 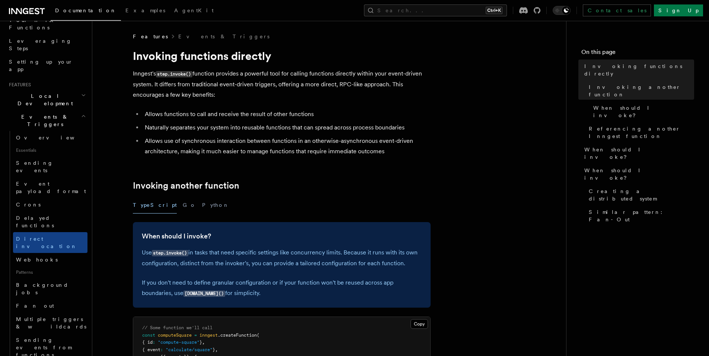 I want to click on a: Multiple triggers & wildcards, so click(x=50, y=323).